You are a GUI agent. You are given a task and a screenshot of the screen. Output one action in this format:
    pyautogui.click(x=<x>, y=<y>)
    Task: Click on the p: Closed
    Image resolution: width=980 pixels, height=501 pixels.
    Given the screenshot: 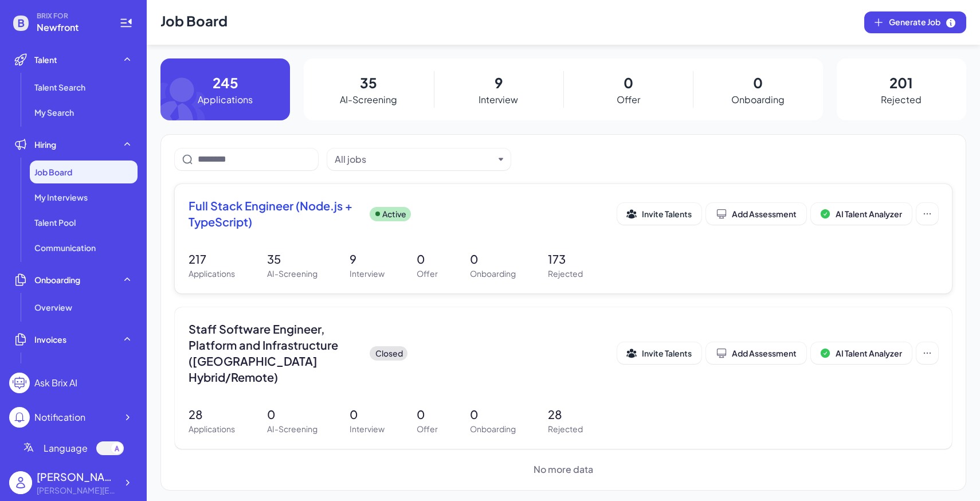 What is the action you would take?
    pyautogui.click(x=389, y=353)
    